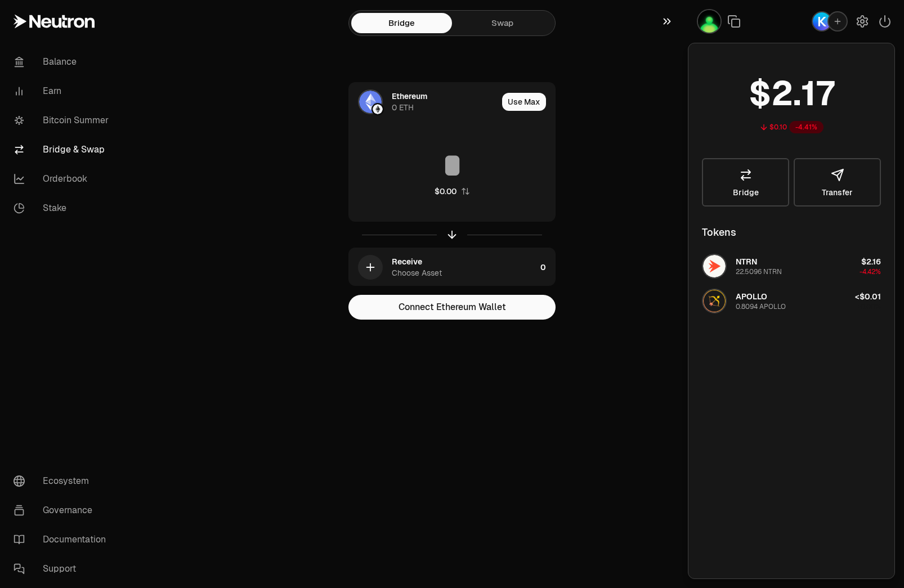 The height and width of the screenshot is (588, 904). Describe the element at coordinates (63, 150) in the screenshot. I see `a: Bridge & Swap` at that location.